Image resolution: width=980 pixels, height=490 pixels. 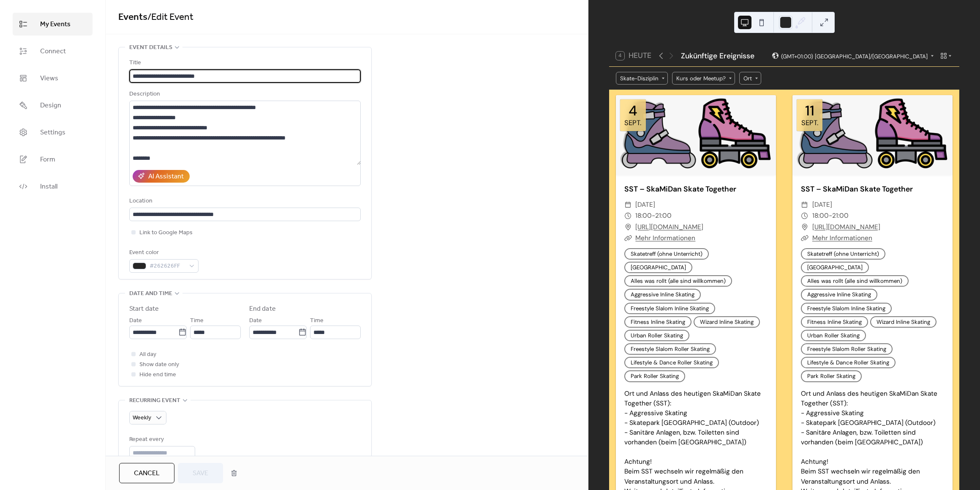 What do you see at coordinates (52, 133) in the screenshot?
I see `span: Settings` at bounding box center [52, 133].